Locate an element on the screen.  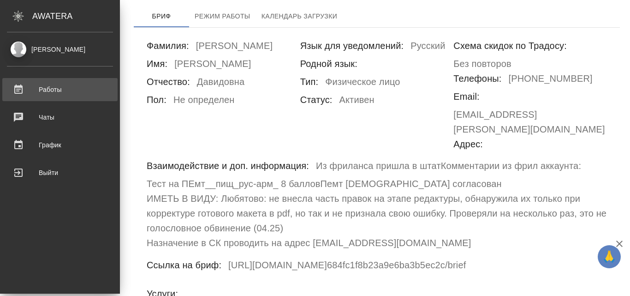
div: Чаты is located at coordinates (60, 117).